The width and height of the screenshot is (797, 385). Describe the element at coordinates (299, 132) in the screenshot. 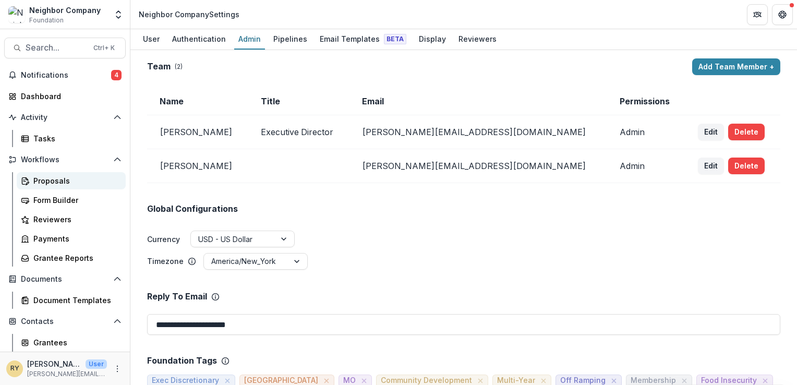

I see `td: Executive Director` at that location.